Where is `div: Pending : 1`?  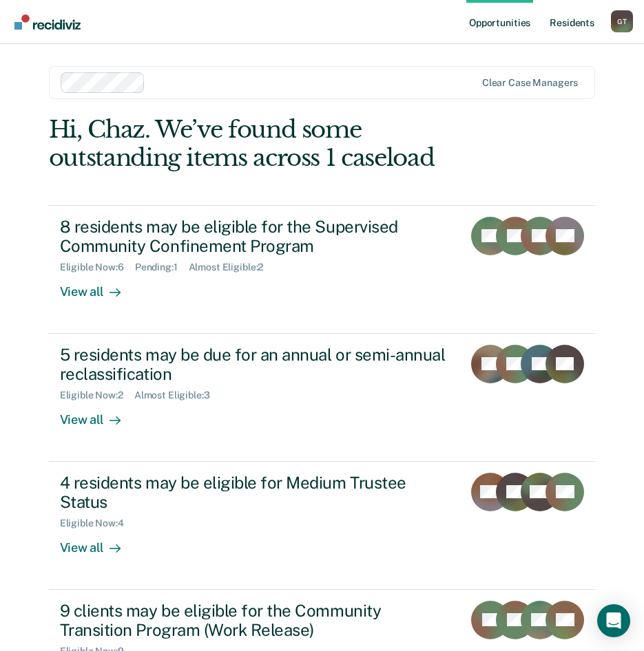 div: Pending : 1 is located at coordinates (162, 267).